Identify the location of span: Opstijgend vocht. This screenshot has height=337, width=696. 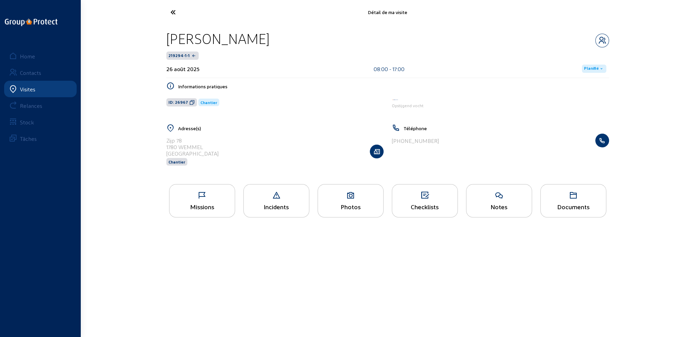
(407, 105).